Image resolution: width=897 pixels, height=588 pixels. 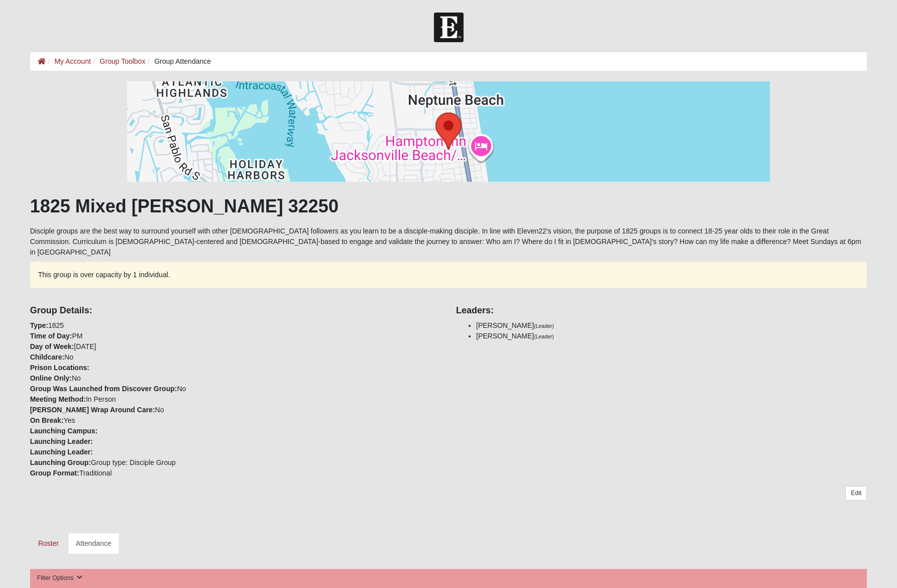 I want to click on strong: Launching Campus:, so click(x=64, y=431).